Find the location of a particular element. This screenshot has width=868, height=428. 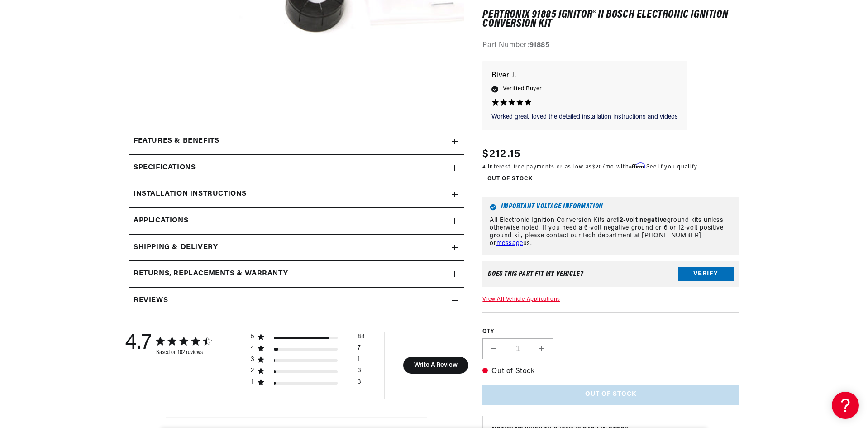

h2: Shipping & Delivery is located at coordinates (176, 247).